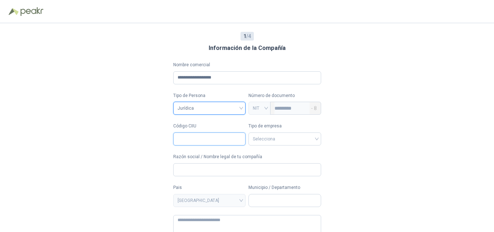 The width and height of the screenshot is (494, 232). Describe the element at coordinates (247, 36) in the screenshot. I see `span: / 4` at that location.